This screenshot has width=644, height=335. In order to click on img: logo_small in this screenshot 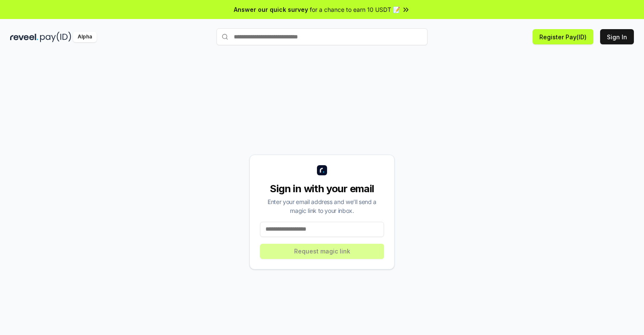, I will do `click(322, 170)`.